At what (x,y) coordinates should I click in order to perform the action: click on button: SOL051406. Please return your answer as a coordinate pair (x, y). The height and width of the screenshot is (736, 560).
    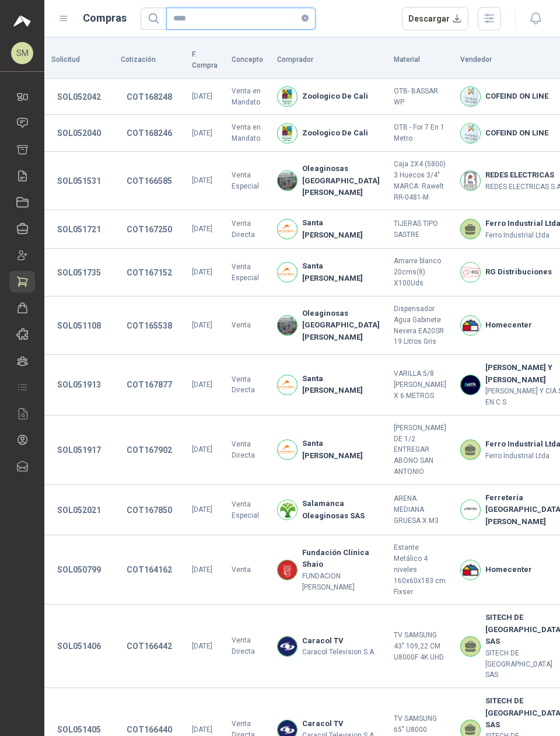
    Looking at the image, I should click on (79, 646).